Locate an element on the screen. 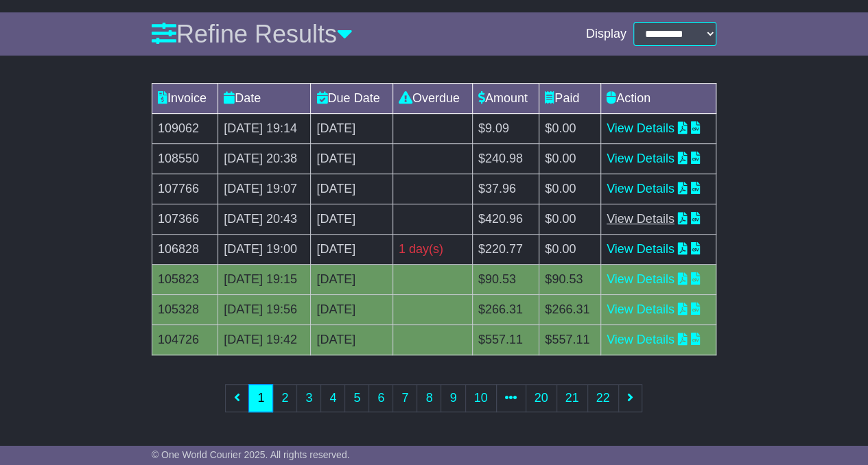  td: Action is located at coordinates (658, 98).